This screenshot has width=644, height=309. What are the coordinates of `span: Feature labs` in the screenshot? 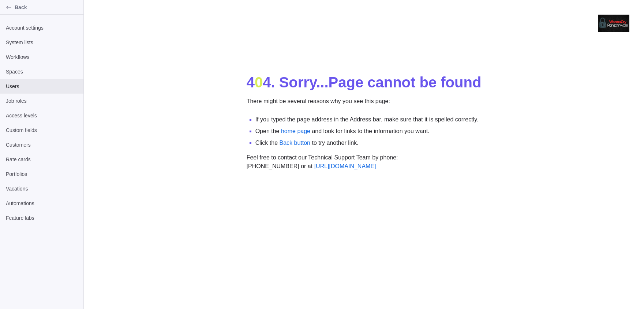 It's located at (42, 218).